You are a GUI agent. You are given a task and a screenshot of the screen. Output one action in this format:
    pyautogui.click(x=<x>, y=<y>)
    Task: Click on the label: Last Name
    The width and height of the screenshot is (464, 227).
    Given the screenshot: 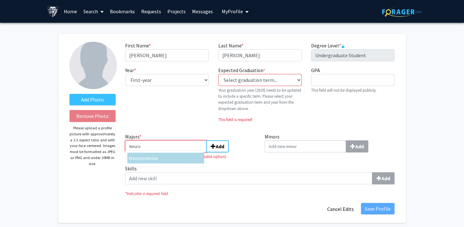 What is the action you would take?
    pyautogui.click(x=231, y=45)
    